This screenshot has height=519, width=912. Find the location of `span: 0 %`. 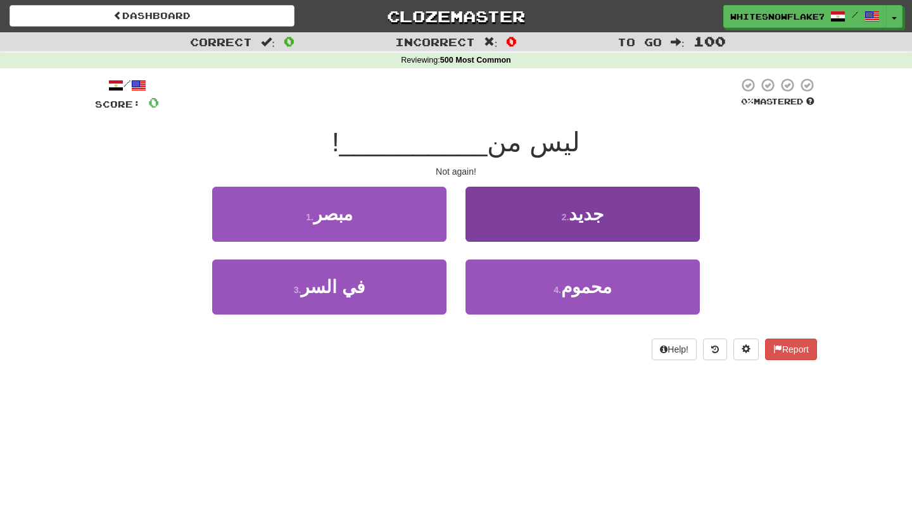

span: 0 % is located at coordinates (747, 101).